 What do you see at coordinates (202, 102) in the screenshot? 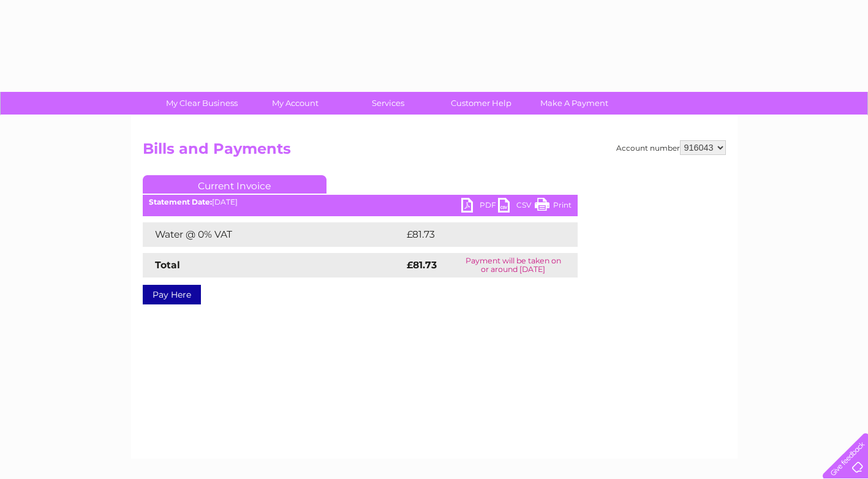
I see `a: My Clear Business` at bounding box center [202, 102].